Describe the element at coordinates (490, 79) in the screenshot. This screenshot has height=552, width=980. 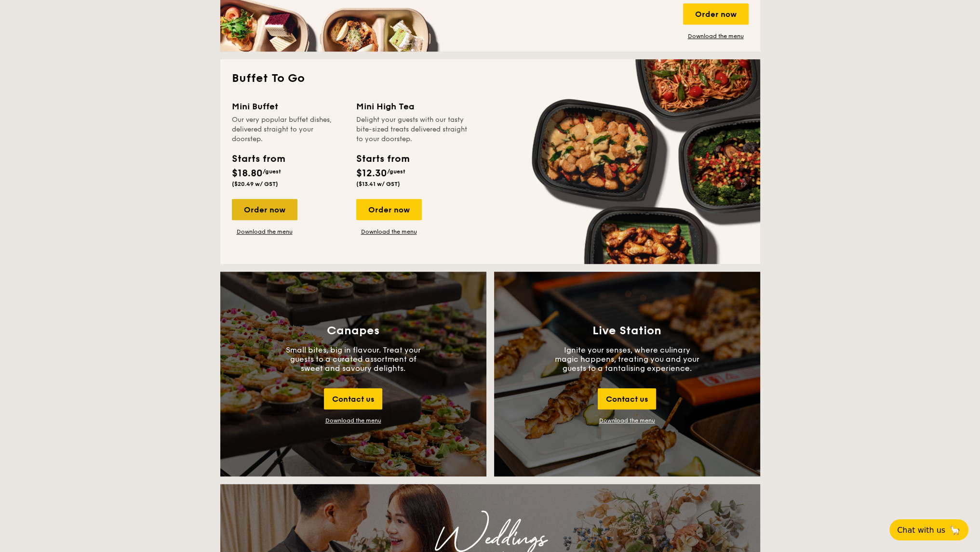
I see `h2: Buffet To Go` at that location.